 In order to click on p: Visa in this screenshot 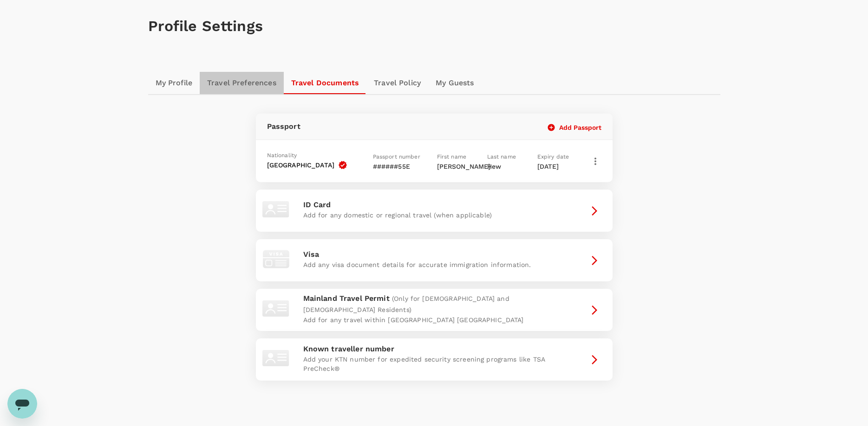, I will do `click(434, 255)`.